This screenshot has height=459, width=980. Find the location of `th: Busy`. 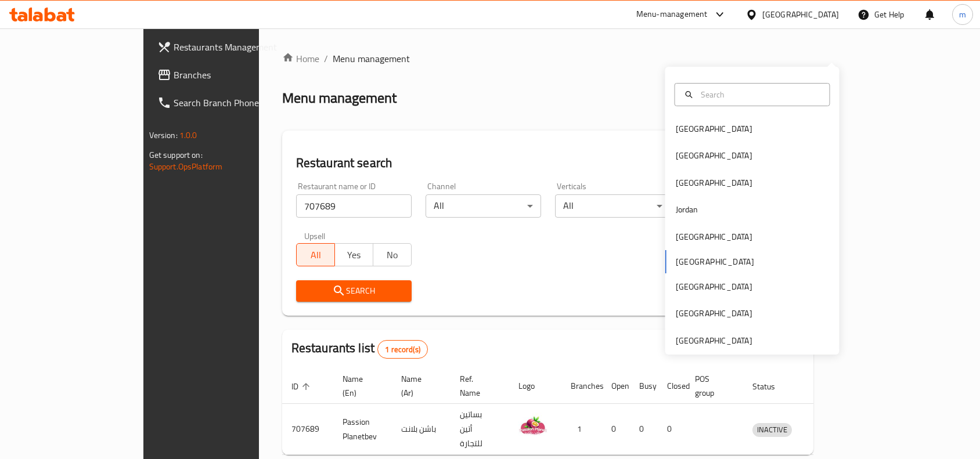

th: Busy is located at coordinates (644, 386).